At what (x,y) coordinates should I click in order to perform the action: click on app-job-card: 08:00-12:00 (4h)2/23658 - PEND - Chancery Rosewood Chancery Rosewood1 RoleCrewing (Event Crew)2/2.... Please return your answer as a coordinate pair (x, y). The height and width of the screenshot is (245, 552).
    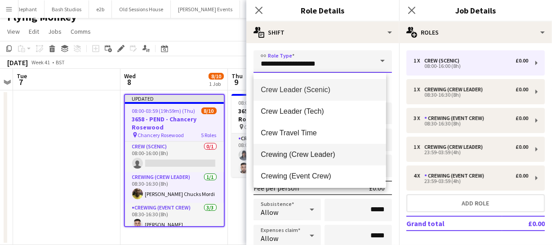
    Looking at the image, I should click on (282, 135).